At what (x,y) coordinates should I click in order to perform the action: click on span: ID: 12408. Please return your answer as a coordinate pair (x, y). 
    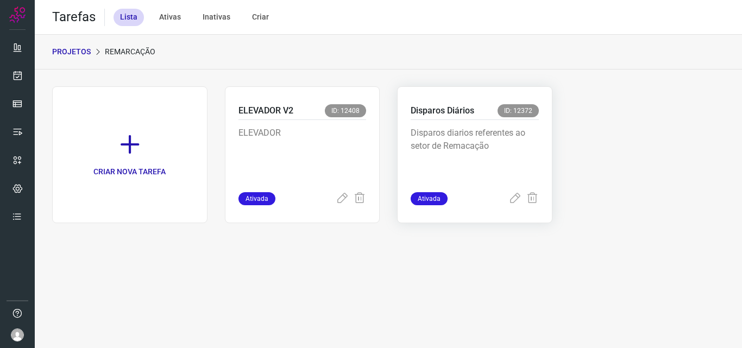
    Looking at the image, I should click on (346, 111).